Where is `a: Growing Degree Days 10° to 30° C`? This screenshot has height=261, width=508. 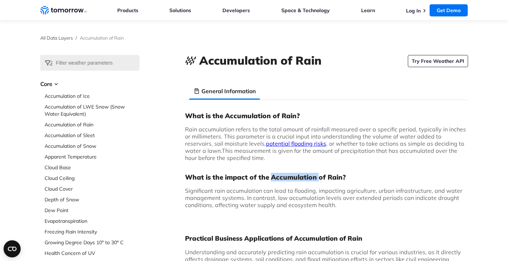
a: Growing Degree Days 10° to 30° C is located at coordinates (92, 242).